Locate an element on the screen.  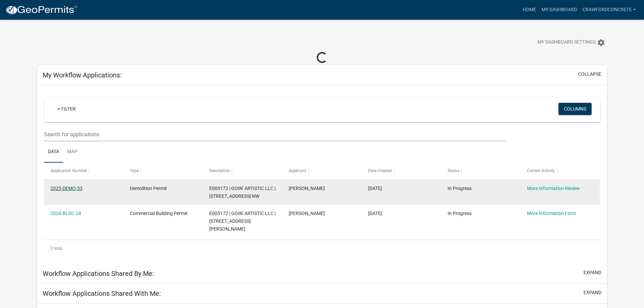
a: Map is located at coordinates (72, 152).